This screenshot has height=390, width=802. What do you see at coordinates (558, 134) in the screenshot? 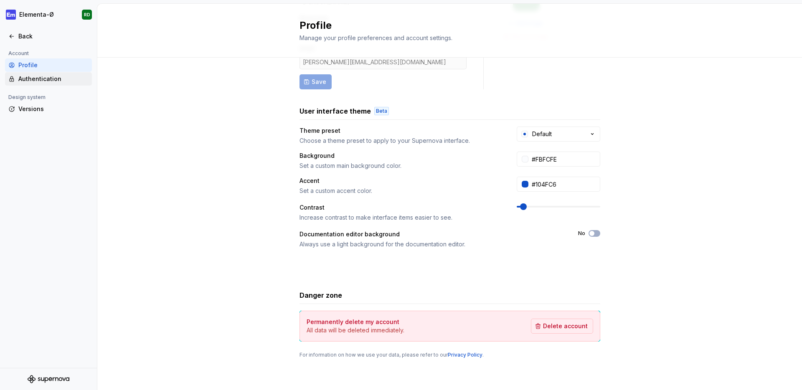
I see `button: Default` at bounding box center [558, 134].